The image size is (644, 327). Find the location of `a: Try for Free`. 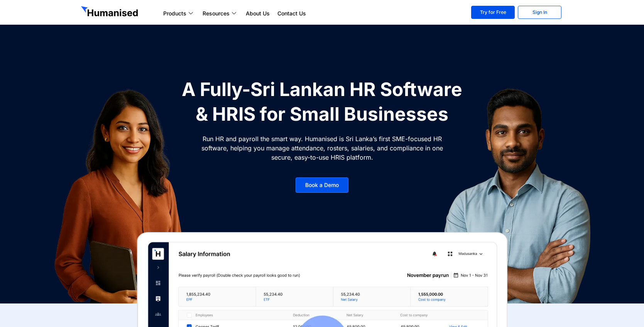

a: Try for Free is located at coordinates (493, 12).